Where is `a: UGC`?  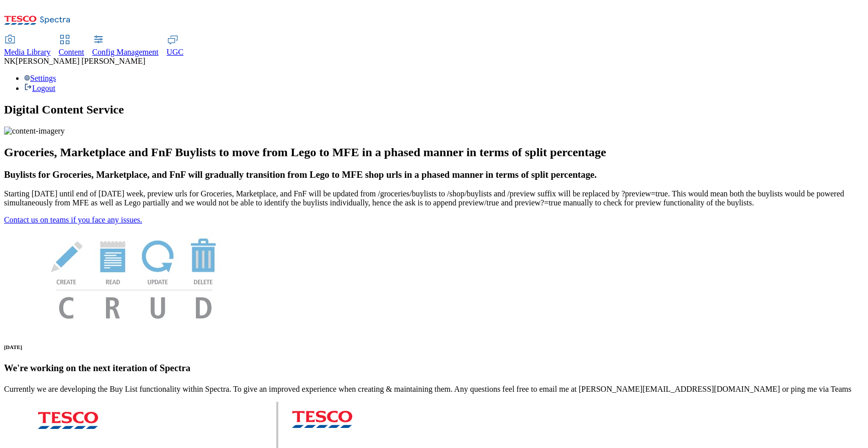
a: UGC is located at coordinates (176, 46).